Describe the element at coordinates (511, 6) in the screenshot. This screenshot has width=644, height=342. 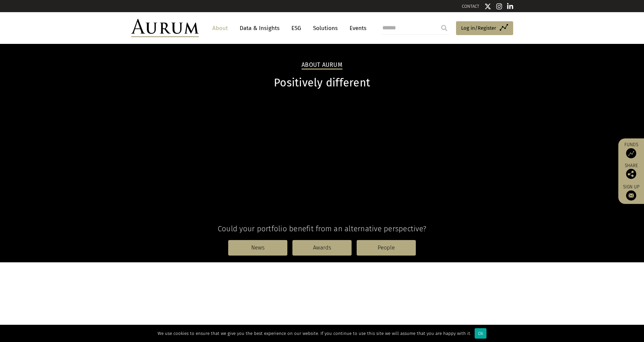
I see `img: Linkedin icon` at that location.